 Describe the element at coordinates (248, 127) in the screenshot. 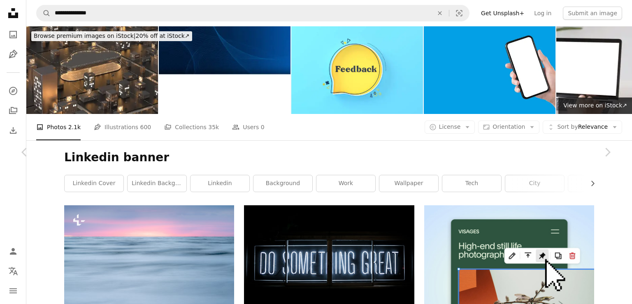

I see `a: Users 0` at that location.